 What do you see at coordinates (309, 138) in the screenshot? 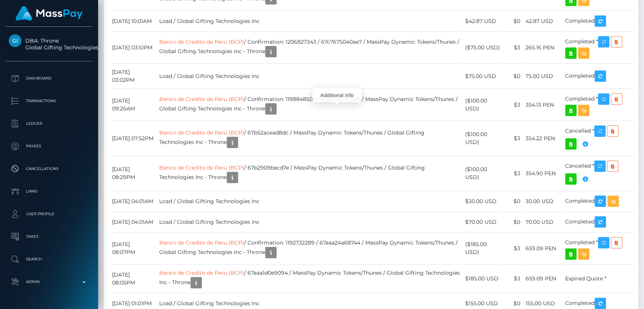
I see `td: / 67b52acead8dc / MassPay Dynamic Tokens/Thunes / Global Gifting Technologies Inc - Throne` at bounding box center [309, 138].